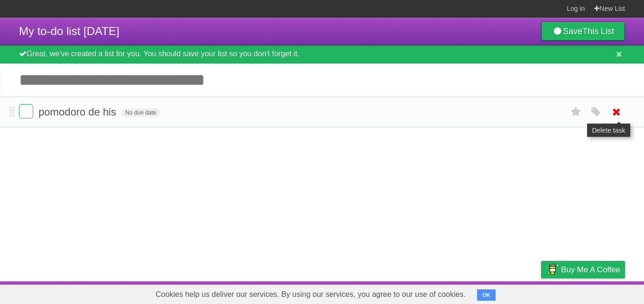  Describe the element at coordinates (486, 295) in the screenshot. I see `button: OK` at that location.